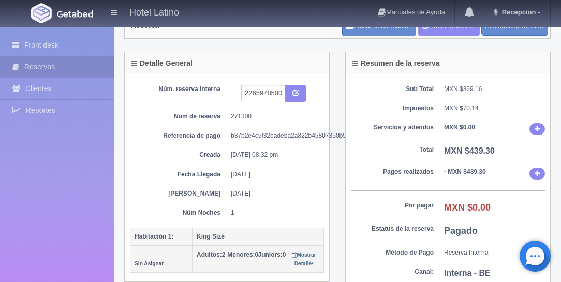 This screenshot has height=282, width=561. I want to click on dt: Pagos realizados, so click(392, 172).